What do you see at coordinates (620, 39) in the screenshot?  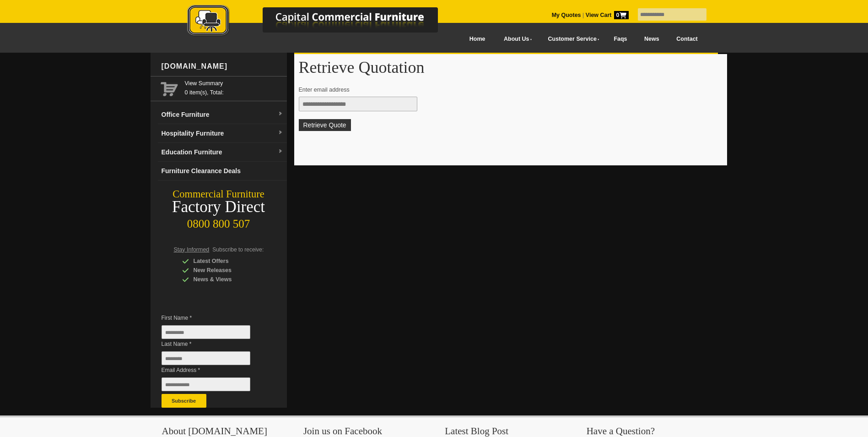 I see `a: Faqs` at bounding box center [620, 39].